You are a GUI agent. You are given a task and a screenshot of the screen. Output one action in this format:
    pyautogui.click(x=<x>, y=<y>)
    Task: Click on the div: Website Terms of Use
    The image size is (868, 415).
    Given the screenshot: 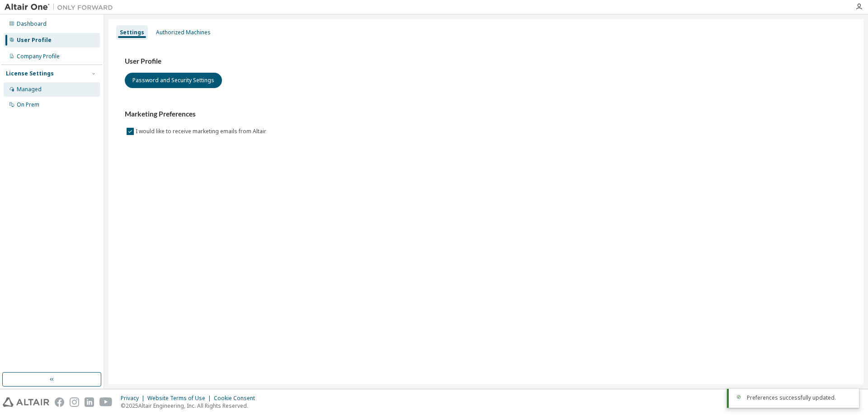 What is the action you would take?
    pyautogui.click(x=181, y=398)
    